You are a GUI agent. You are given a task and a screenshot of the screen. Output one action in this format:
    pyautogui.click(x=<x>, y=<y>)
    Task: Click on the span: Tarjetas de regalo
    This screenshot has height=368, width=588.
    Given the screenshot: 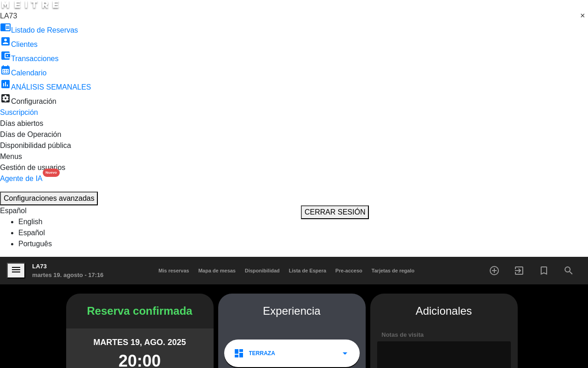 What is the action you would take?
    pyautogui.click(x=393, y=271)
    